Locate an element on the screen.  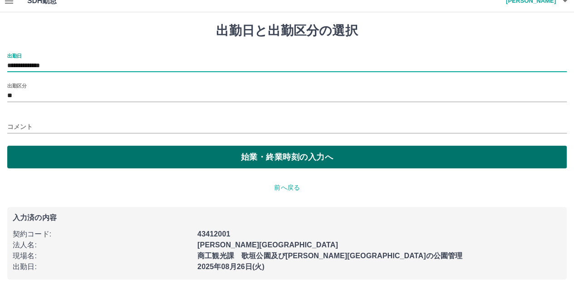
b: 43412001 is located at coordinates (214, 234).